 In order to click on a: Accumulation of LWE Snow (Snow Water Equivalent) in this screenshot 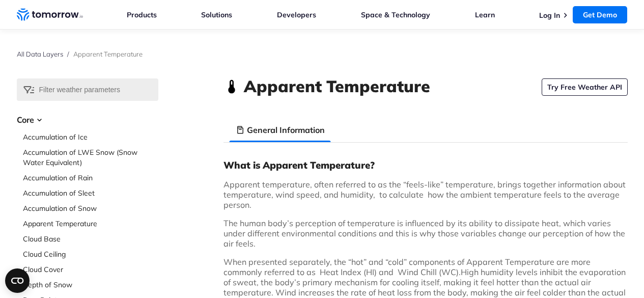, I will do `click(91, 157)`.